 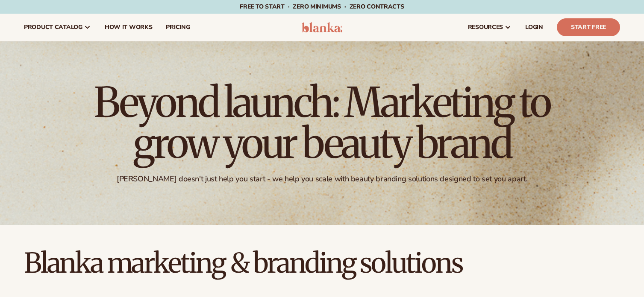 What do you see at coordinates (178, 27) in the screenshot?
I see `a: pricing` at bounding box center [178, 27].